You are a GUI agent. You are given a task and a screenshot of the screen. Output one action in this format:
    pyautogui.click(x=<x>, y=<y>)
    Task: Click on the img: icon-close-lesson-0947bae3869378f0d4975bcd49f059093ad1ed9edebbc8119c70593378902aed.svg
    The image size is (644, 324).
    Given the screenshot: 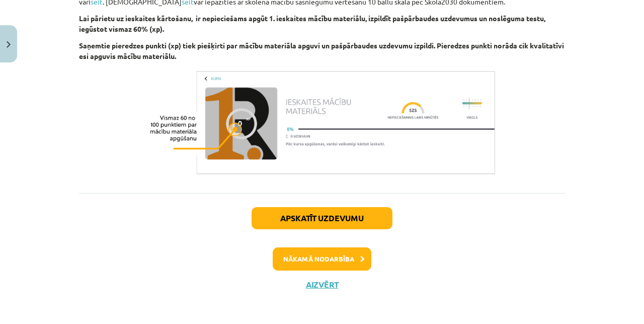 What is the action you would take?
    pyautogui.click(x=9, y=45)
    